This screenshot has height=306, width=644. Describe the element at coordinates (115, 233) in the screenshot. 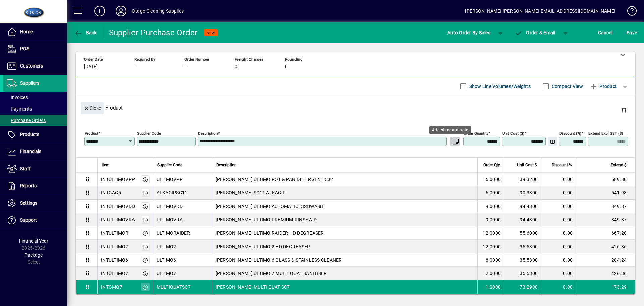

I see `div: INTULTIMOR` at that location.